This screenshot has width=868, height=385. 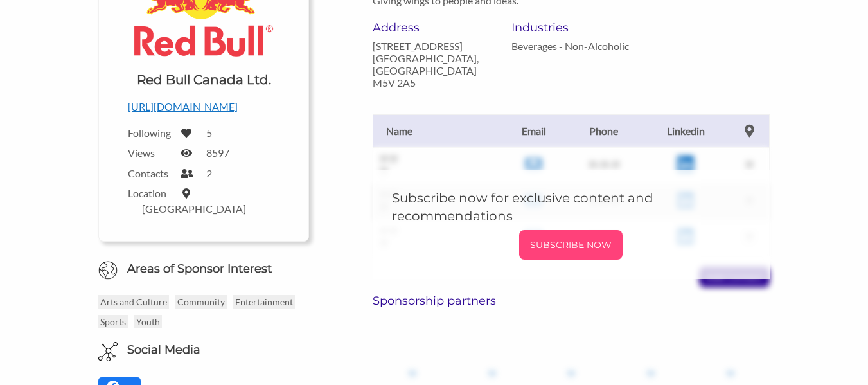 What do you see at coordinates (209, 132) in the screenshot?
I see `label: 5` at bounding box center [209, 132].